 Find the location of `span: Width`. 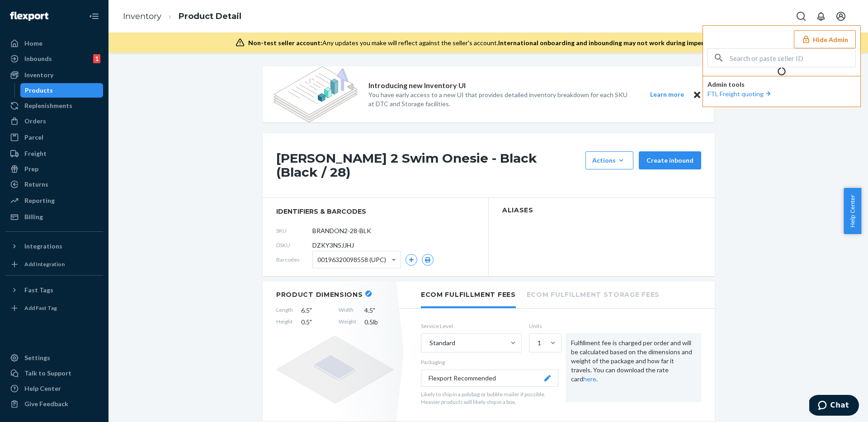

span: Width is located at coordinates (347, 311).